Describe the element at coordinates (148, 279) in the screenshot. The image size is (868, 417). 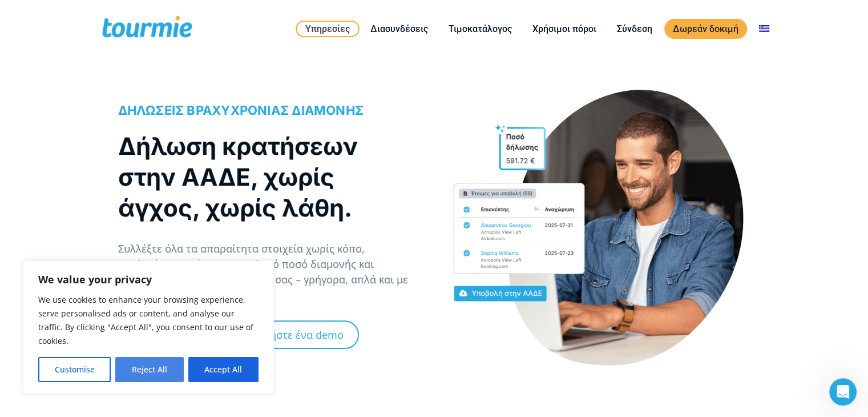
I see `p: We value your privacy` at that location.